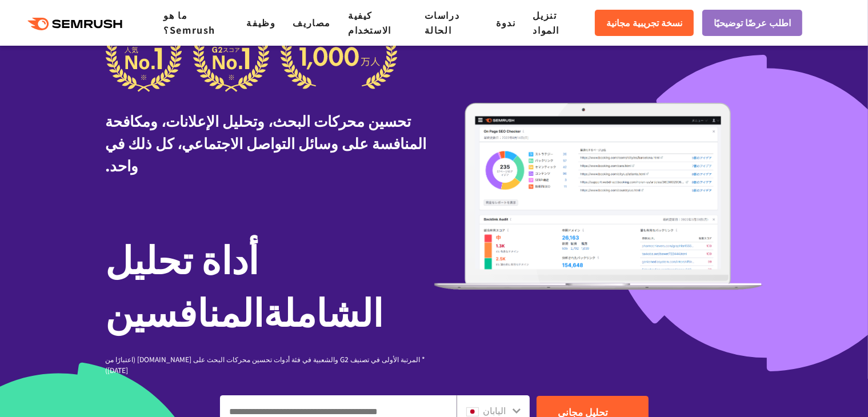  I want to click on font: ما هو Semrush؟, so click(189, 22).